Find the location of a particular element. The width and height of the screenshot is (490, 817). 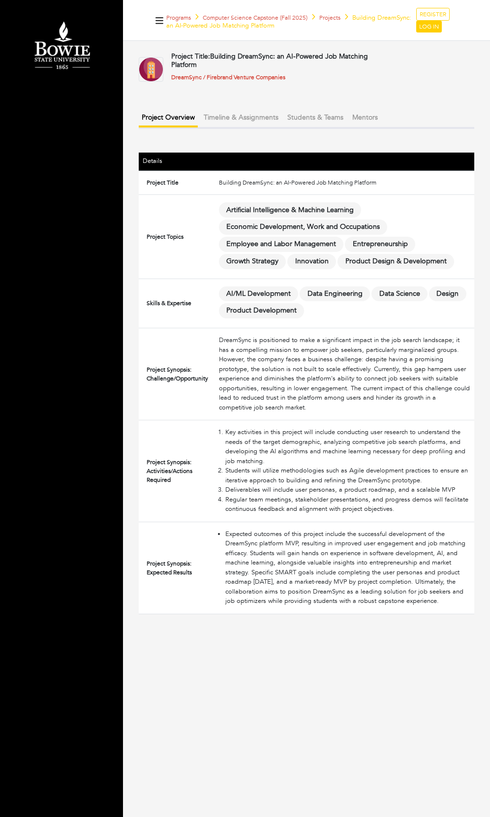

a: Computer Science Capstone (Fall 2025) is located at coordinates (255, 18).